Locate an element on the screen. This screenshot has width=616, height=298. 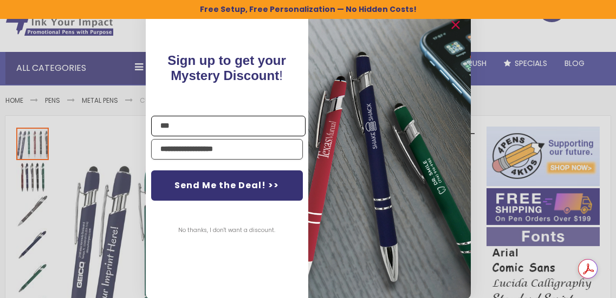
button: Send Me the Deal! >> is located at coordinates (227, 186).